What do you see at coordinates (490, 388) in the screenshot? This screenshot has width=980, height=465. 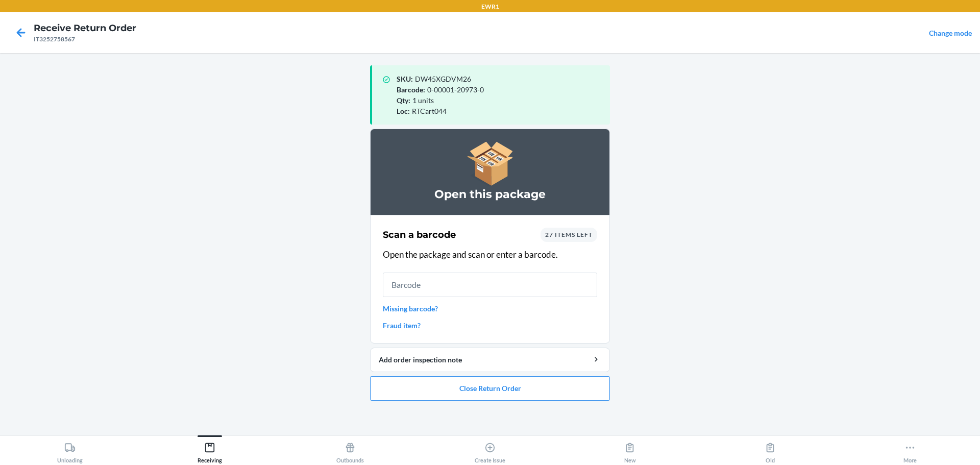 I see `button: Close Return Order` at bounding box center [490, 388].